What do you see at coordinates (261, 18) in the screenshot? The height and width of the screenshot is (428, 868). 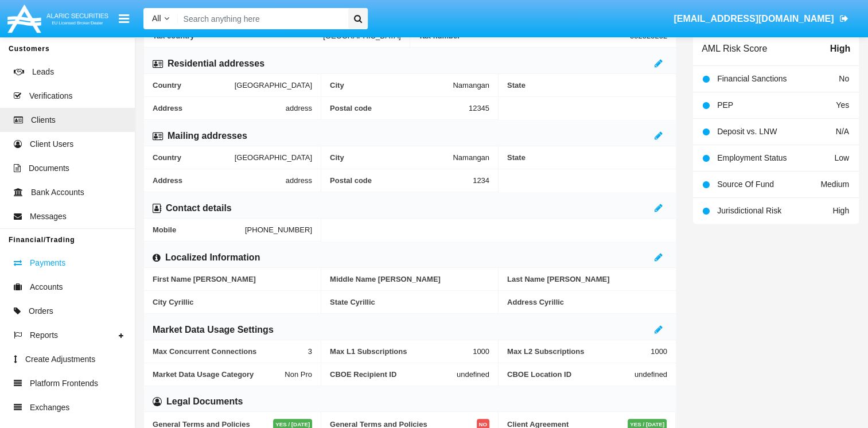 I see `input: Search` at bounding box center [261, 18].